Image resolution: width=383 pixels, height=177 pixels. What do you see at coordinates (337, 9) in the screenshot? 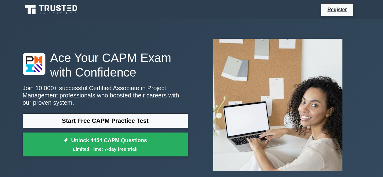
I see `a: Register` at bounding box center [337, 9].